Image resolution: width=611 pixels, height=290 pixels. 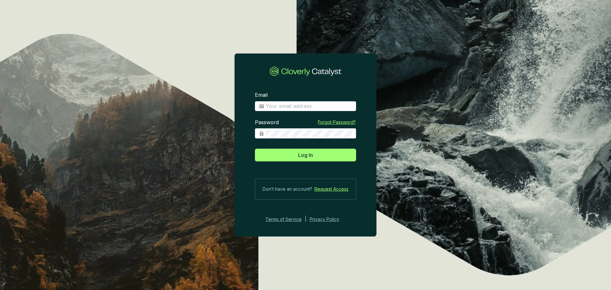 I want to click on span: Don’t have an account?, so click(x=287, y=189).